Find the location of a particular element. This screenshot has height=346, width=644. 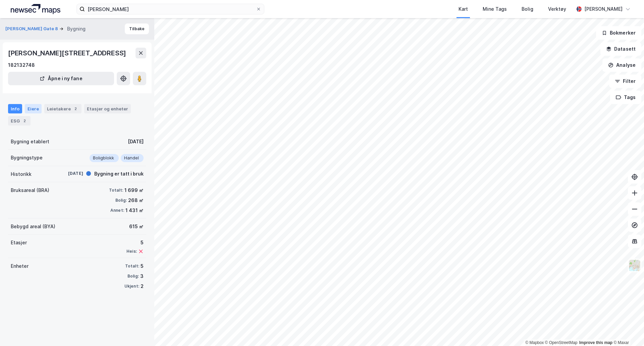

div: Eiere is located at coordinates (33, 109).